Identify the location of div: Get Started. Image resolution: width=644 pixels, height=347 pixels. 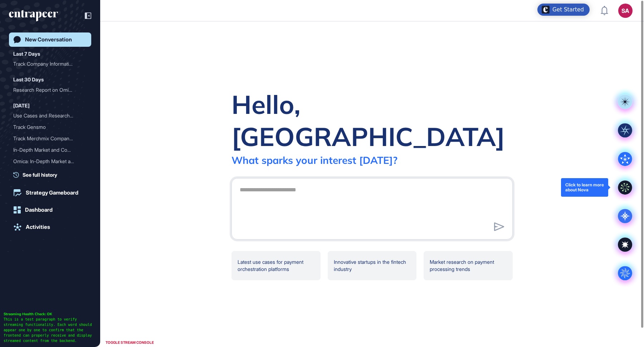
(568, 10).